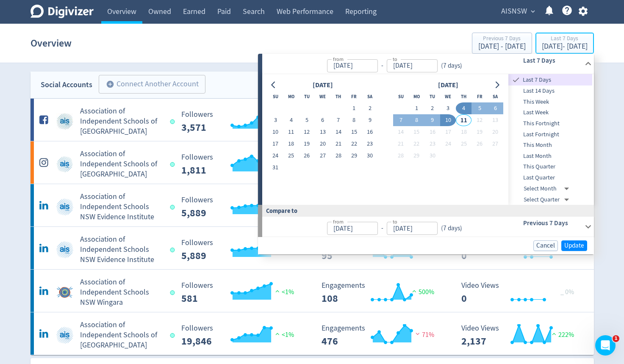  Describe the element at coordinates (423, 335) in the screenshot. I see `span: 71%` at that location.